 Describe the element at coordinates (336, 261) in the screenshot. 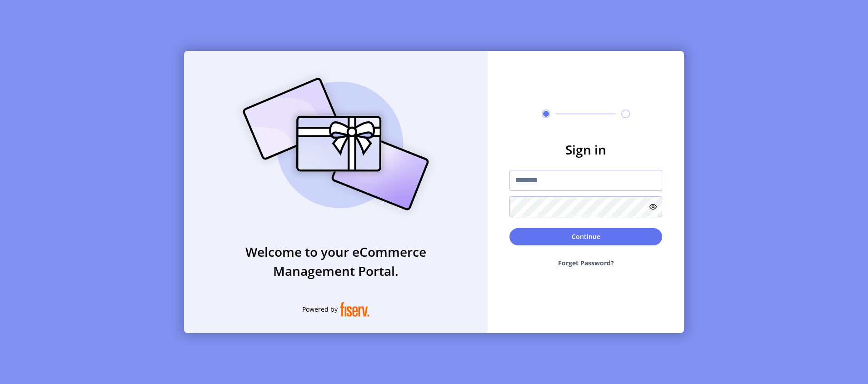

I see `h3: Welcome to your eCommerce Management Portal.` at that location.